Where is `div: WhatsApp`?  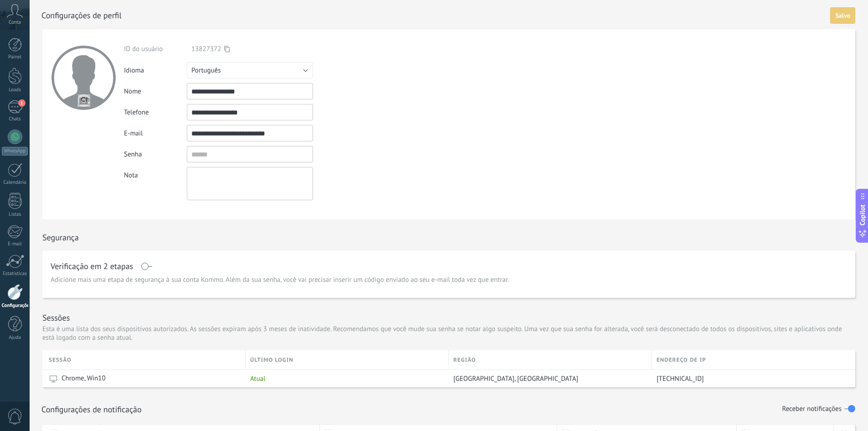 div: WhatsApp is located at coordinates (14, 151).